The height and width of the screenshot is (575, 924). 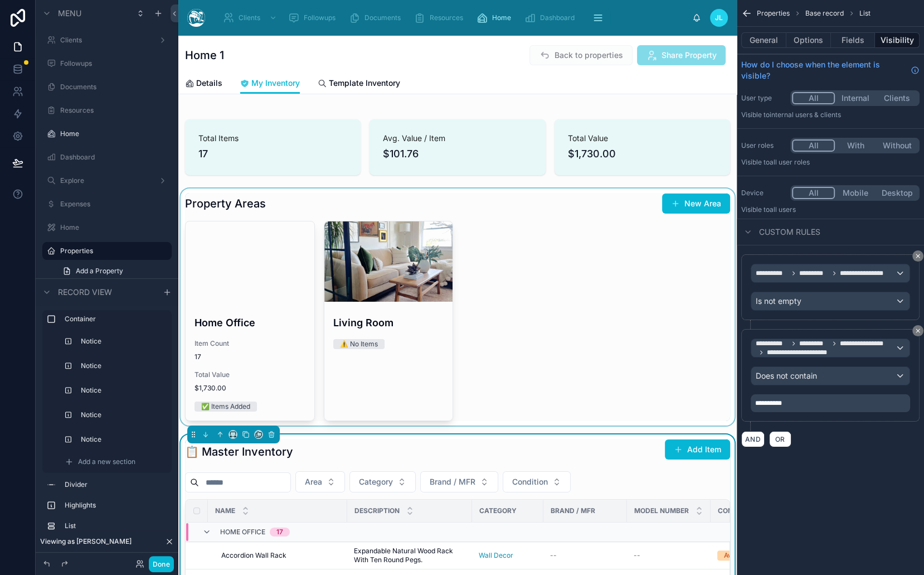 What do you see at coordinates (269, 83) in the screenshot?
I see `a: My Inventory` at bounding box center [269, 83].